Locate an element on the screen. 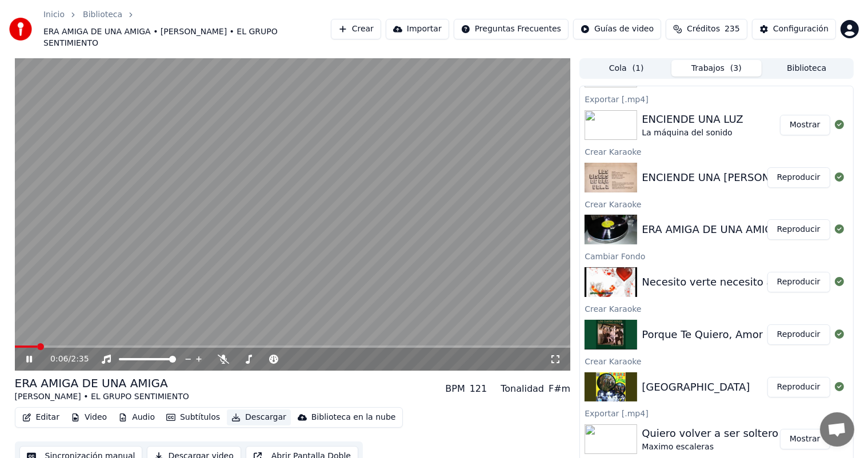 This screenshot has height=458, width=868. div: Porque Te Quiero, Amor is located at coordinates (702, 335).